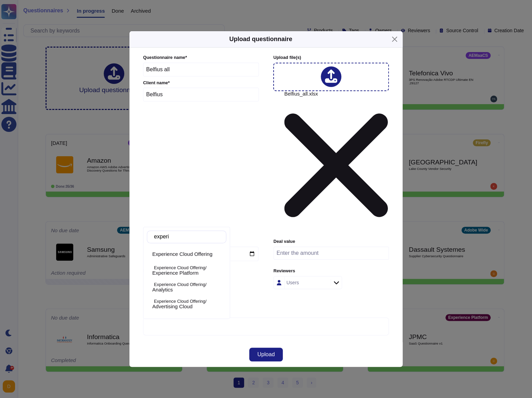 The width and height of the screenshot is (532, 398). What do you see at coordinates (266, 354) in the screenshot?
I see `button: Upload` at bounding box center [266, 354].